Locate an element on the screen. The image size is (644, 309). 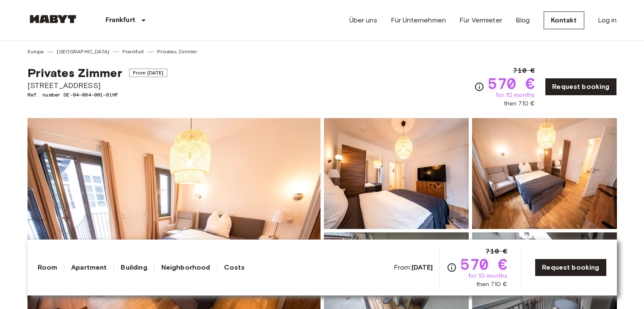
a: Room is located at coordinates (47, 267).